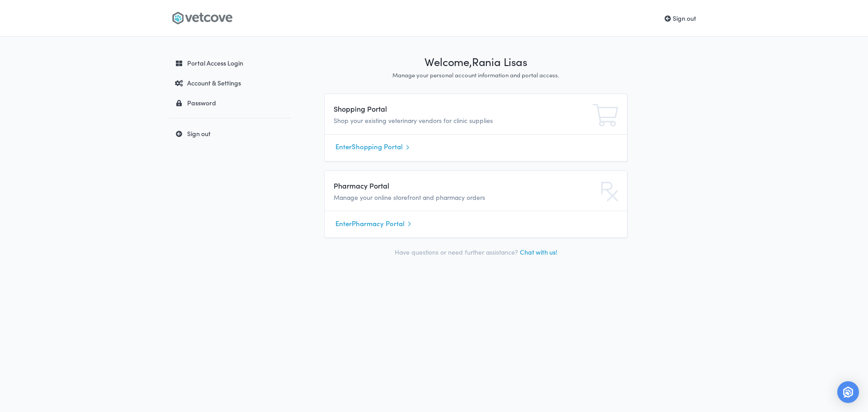 This screenshot has width=868, height=412. What do you see at coordinates (476, 251) in the screenshot?
I see `p: Have questions or need further assistance?` at bounding box center [476, 251].